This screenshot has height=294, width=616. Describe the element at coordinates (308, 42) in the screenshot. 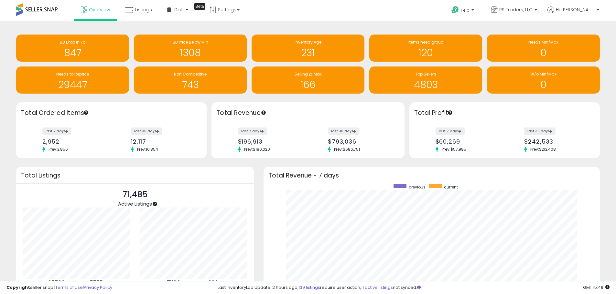

I see `span: Inventory Age` at that location.